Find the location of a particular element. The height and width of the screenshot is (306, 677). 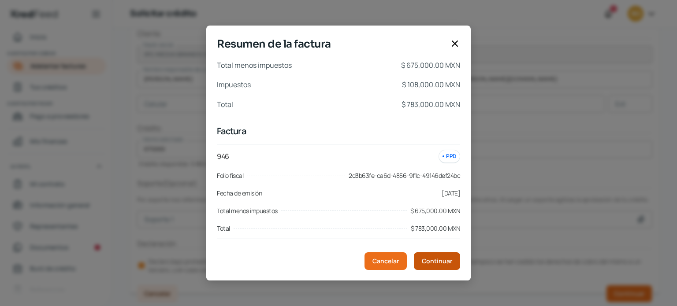

span: $ 675,000.00 MXN is located at coordinates (435, 211).